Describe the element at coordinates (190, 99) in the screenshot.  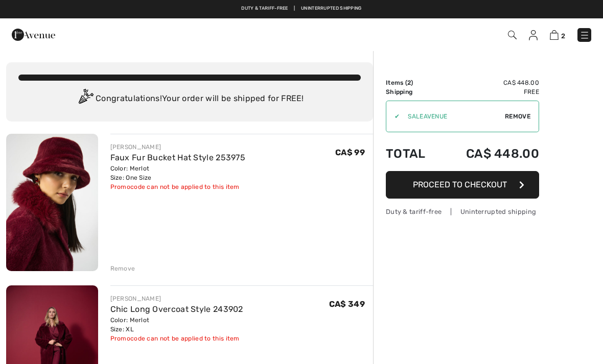
I see `div: Congratulations! Your order will be shipped for FREE!` at that location.